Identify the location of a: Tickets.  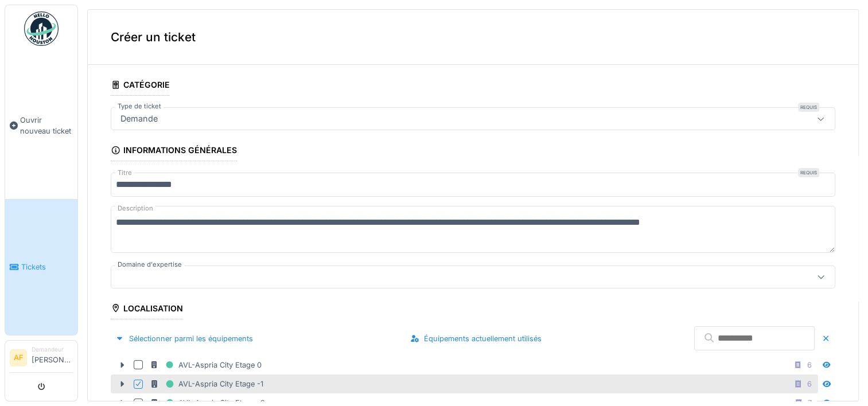
(41, 267).